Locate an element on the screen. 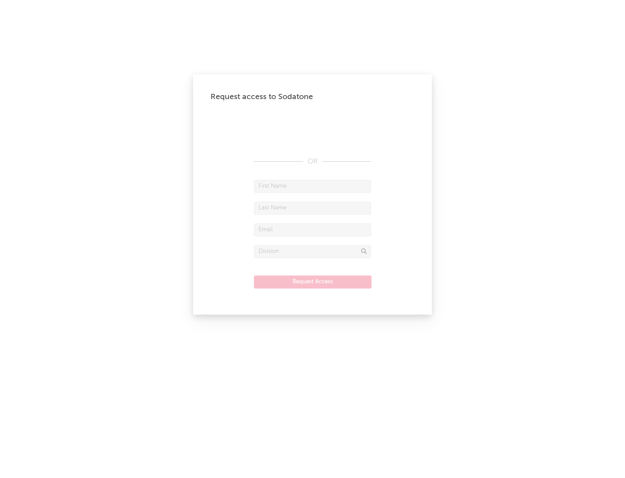 The image size is (625, 478). input: Last Name is located at coordinates (313, 208).